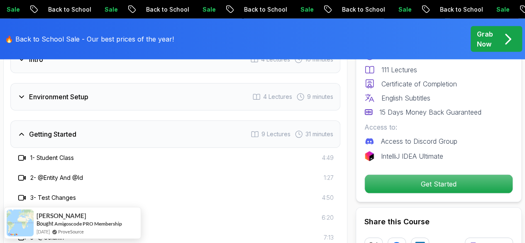 This screenshot has width=525, height=243. I want to click on img: provesource social proof notification image, so click(20, 222).